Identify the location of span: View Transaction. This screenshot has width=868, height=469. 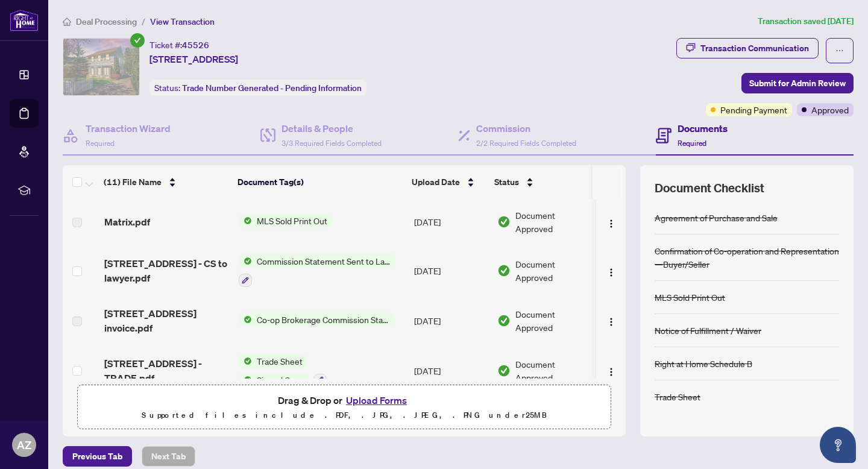
(182, 22).